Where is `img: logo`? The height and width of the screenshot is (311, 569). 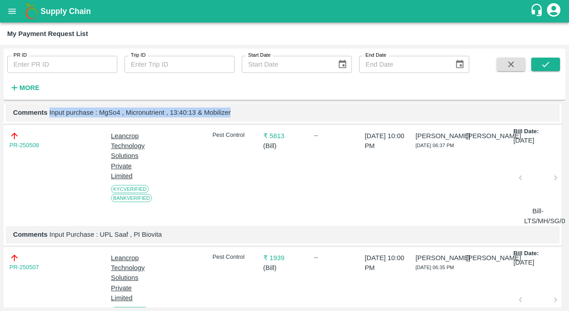
img: logo is located at coordinates (31, 11).